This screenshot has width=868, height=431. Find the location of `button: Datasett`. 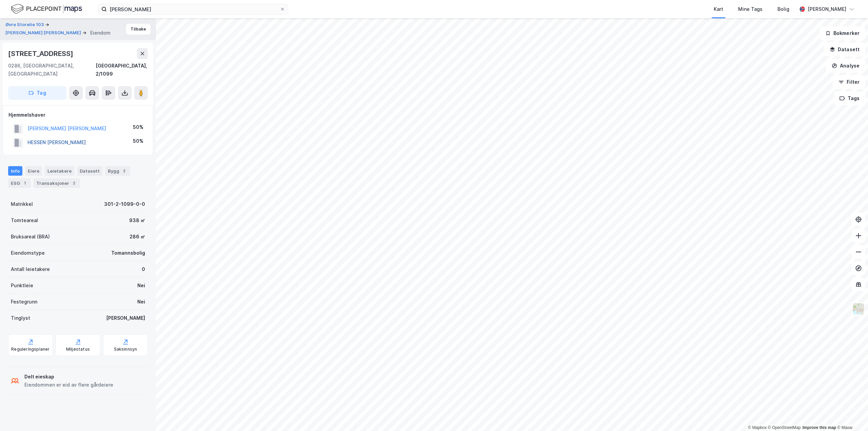

button: Datasett is located at coordinates (845, 49).